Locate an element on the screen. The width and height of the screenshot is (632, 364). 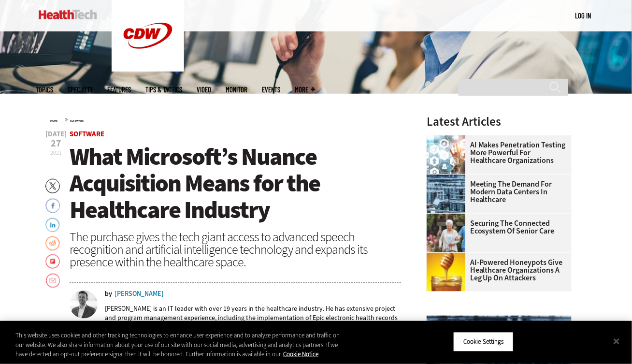
a: Log in is located at coordinates (583, 15).